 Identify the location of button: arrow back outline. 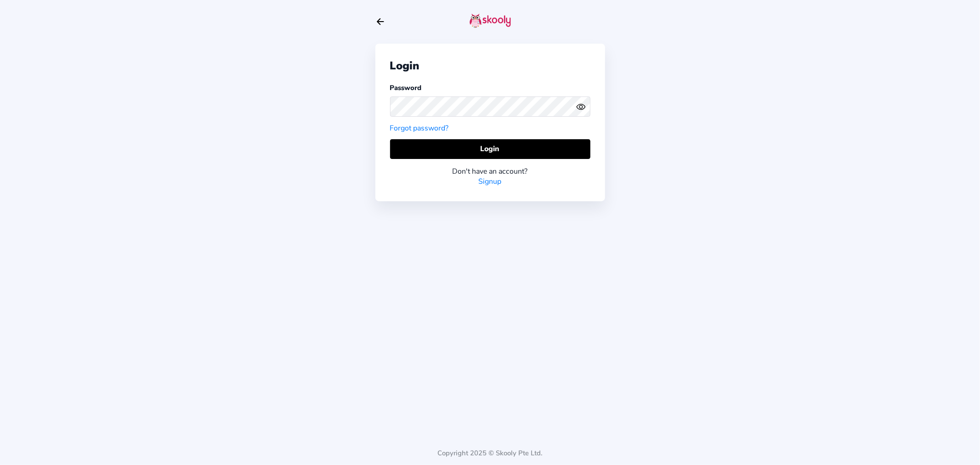
(380, 22).